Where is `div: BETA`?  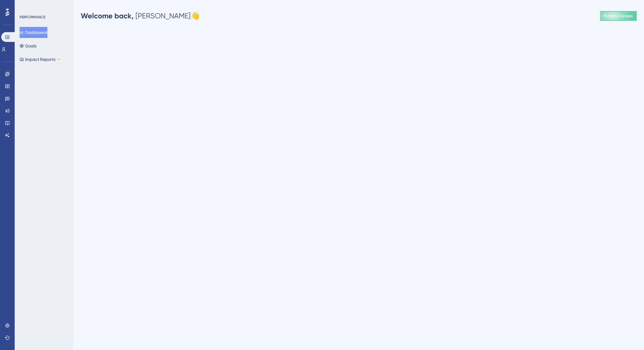
div: BETA is located at coordinates (59, 59).